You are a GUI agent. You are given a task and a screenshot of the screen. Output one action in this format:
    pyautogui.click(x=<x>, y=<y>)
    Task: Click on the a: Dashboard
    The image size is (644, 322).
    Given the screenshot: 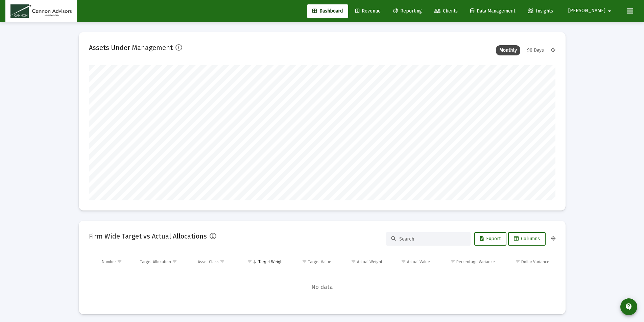 What is the action you would take?
    pyautogui.click(x=328, y=11)
    